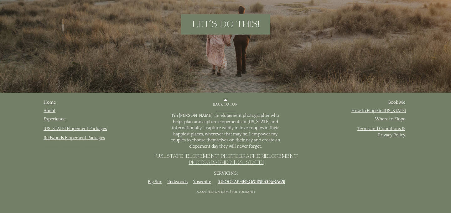  What do you see at coordinates (226, 24) in the screenshot?
I see `h2: let's do this!` at bounding box center [226, 24].